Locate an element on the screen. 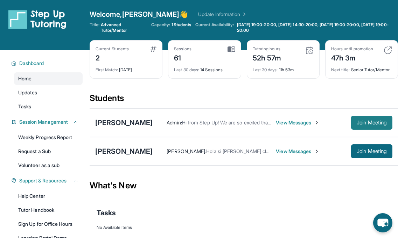 This screenshot has height=238, width=398. span: Current Availability: is located at coordinates (215, 28).